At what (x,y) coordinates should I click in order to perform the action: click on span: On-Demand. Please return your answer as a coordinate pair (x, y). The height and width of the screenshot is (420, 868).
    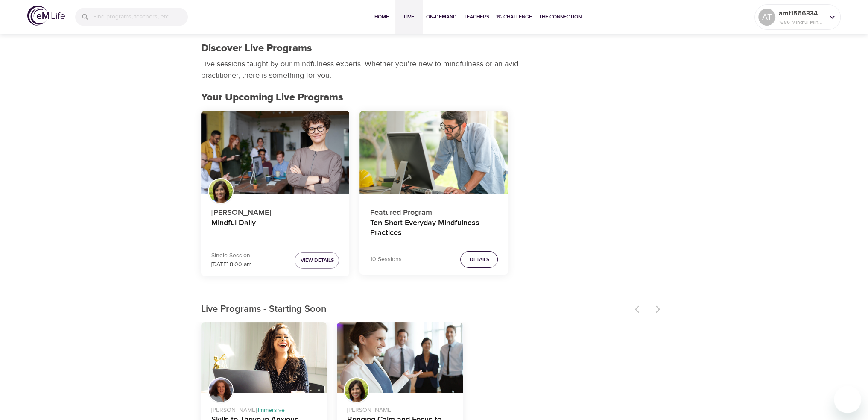
    Looking at the image, I should click on (441, 17).